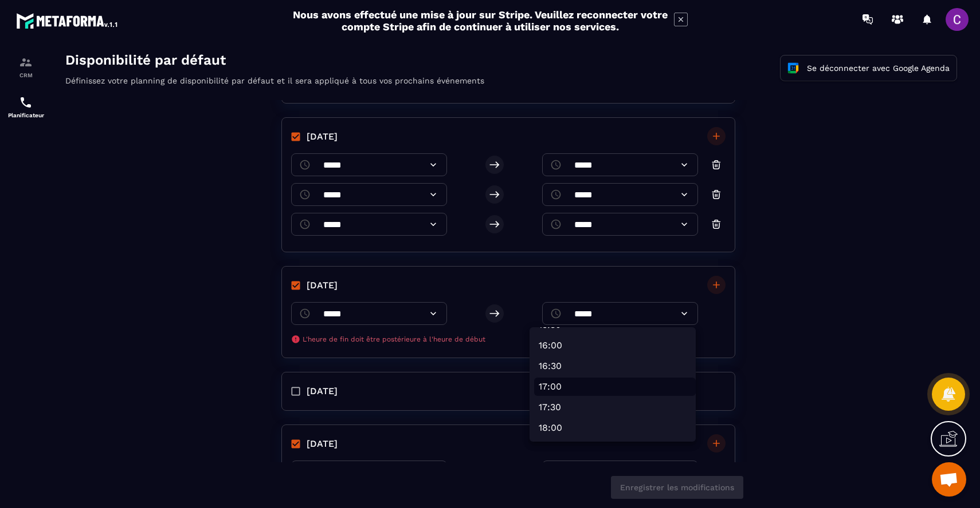 Image resolution: width=980 pixels, height=508 pixels. Describe the element at coordinates (26, 107) in the screenshot. I see `a: schedulerschedulerPlanificateur` at that location.